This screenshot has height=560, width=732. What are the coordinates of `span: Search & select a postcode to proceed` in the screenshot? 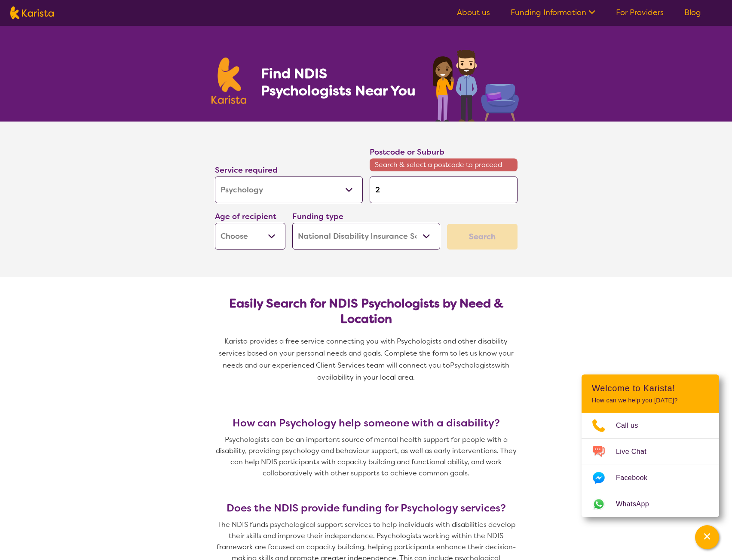 It's located at (443, 165).